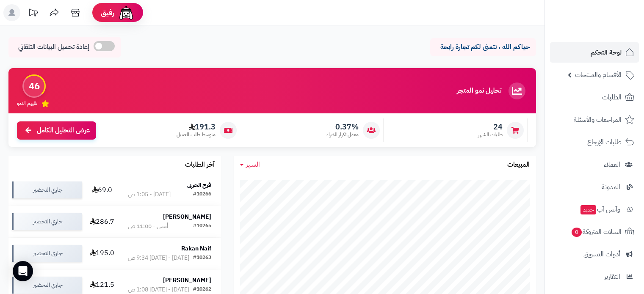 This screenshot has height=294, width=644. What do you see at coordinates (101, 221) in the screenshot?
I see `td: 286.7` at bounding box center [101, 221].